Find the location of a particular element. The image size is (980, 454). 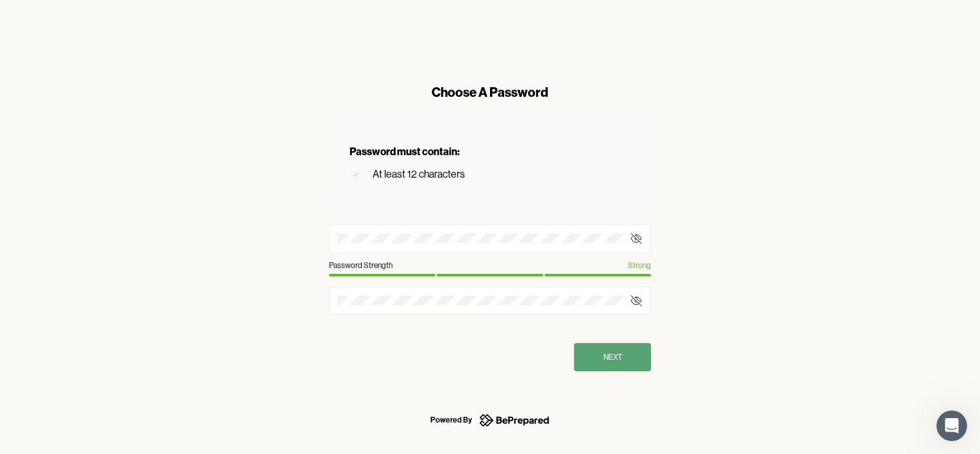

div: Choose A Password is located at coordinates (490, 92).